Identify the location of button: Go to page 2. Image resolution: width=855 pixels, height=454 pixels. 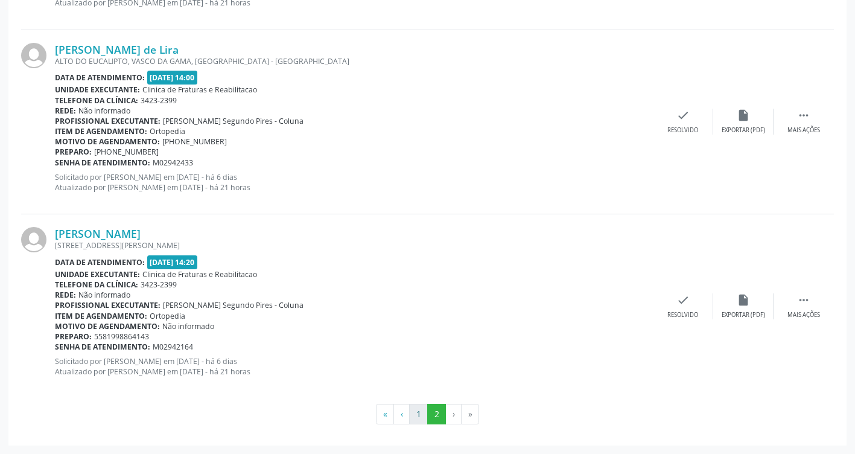
(436, 414).